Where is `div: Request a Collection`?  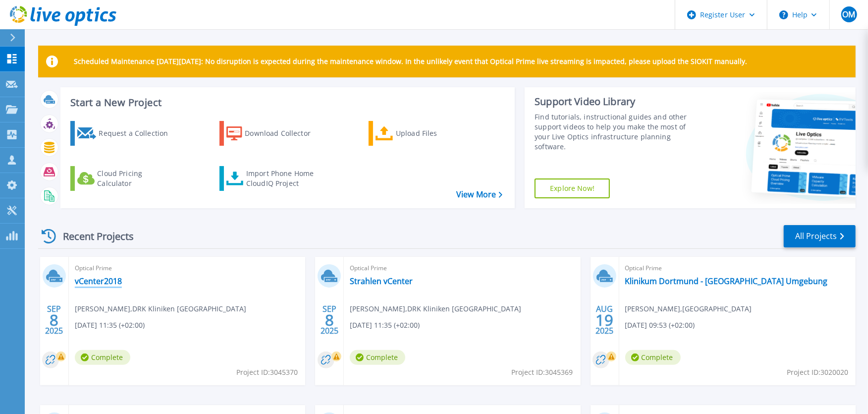
div: Request a Collection is located at coordinates (138, 133).